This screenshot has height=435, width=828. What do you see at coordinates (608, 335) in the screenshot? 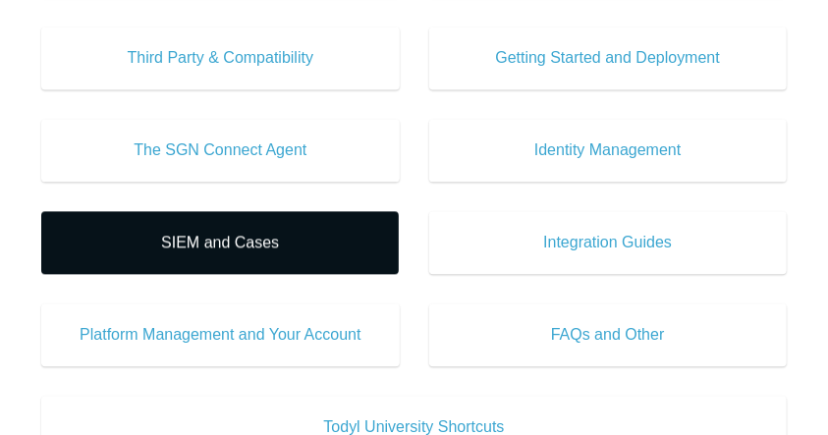
I see `span: FAQs and Other` at bounding box center [608, 335].